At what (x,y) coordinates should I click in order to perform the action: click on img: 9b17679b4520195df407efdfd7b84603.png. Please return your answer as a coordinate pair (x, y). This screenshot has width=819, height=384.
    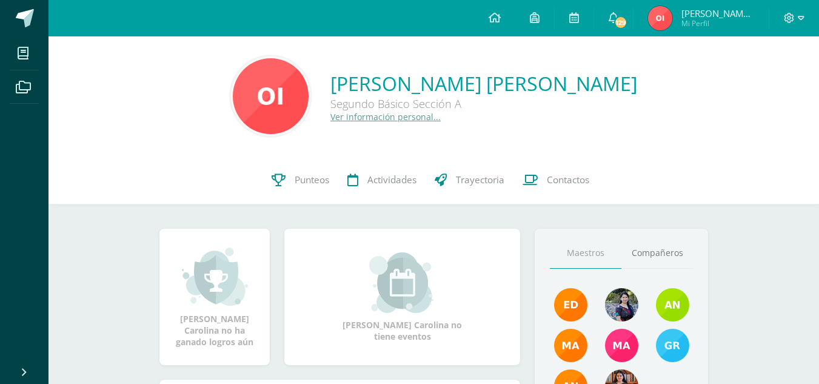
    Looking at the image, I should click on (621, 304).